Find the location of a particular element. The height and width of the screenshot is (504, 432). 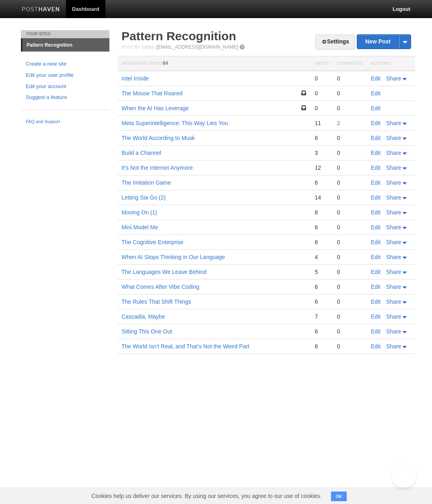

a: The Languages We Leave Behind is located at coordinates (164, 272).